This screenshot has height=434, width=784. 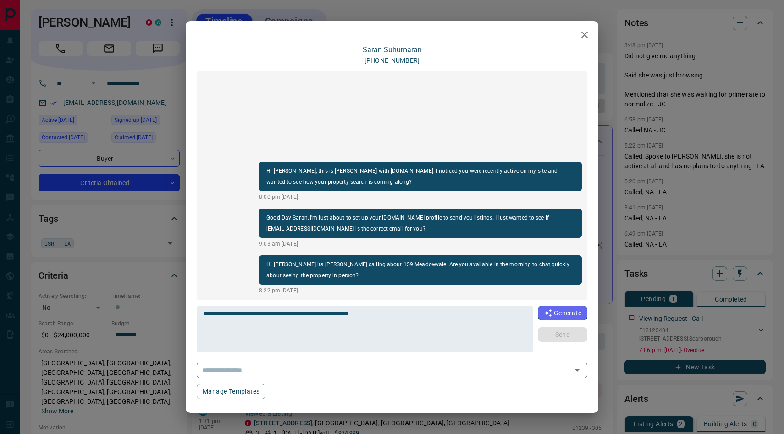 What do you see at coordinates (231, 391) in the screenshot?
I see `button: Manage Templates` at bounding box center [231, 391].